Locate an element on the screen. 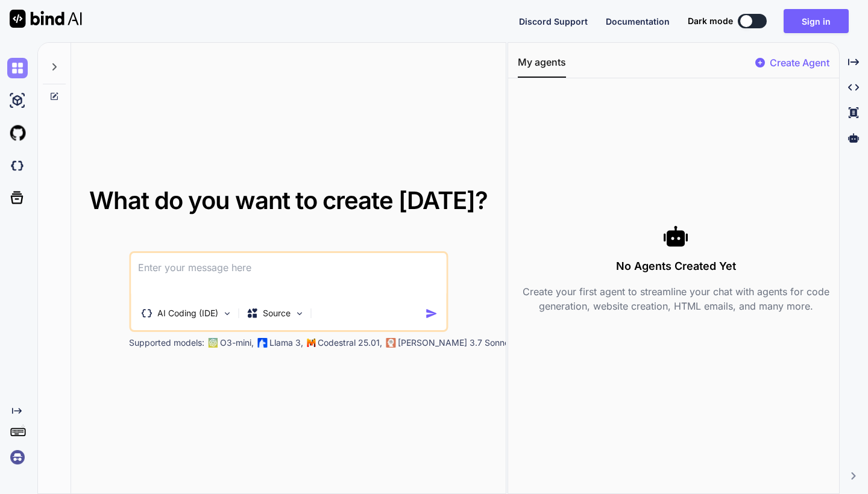  img: Mistral-AI is located at coordinates (311, 342).